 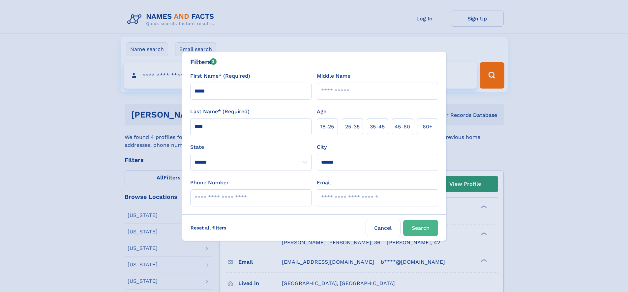 I want to click on span: 18‑25, so click(x=327, y=127).